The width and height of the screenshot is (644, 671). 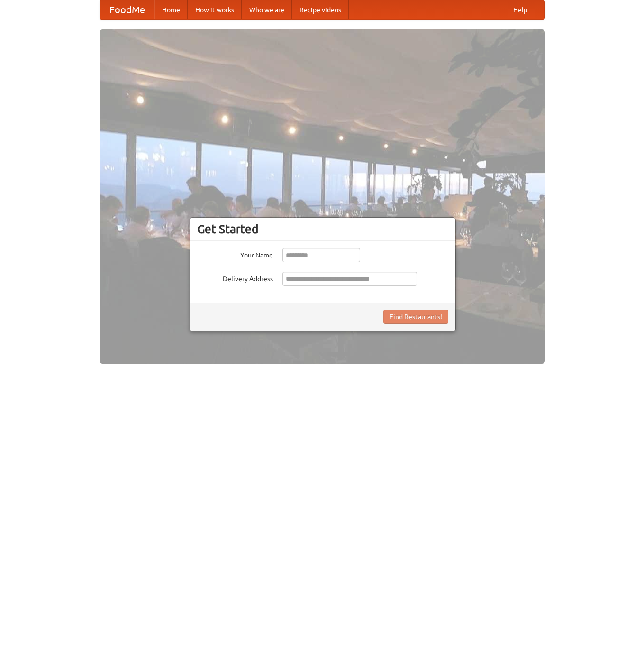 What do you see at coordinates (127, 10) in the screenshot?
I see `a: FoodMe` at bounding box center [127, 10].